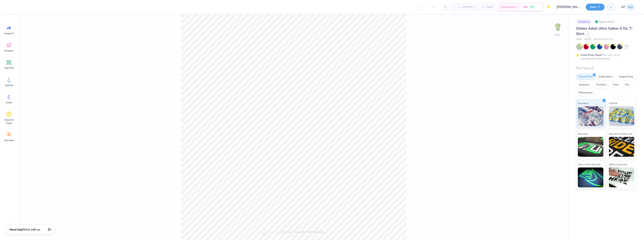  I want to click on img: Back, so click(558, 27).